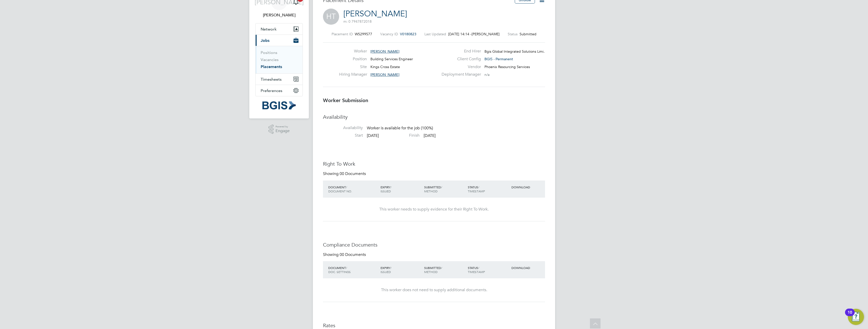  Describe the element at coordinates (272, 90) in the screenshot. I see `span: Preferences` at that location.